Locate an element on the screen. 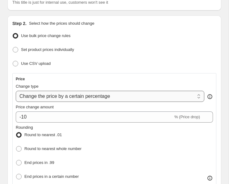 The height and width of the screenshot is (184, 229). div: help is located at coordinates (210, 97).